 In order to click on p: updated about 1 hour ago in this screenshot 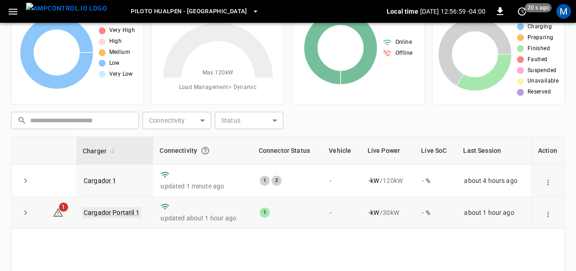, I will do `click(202, 218)`.